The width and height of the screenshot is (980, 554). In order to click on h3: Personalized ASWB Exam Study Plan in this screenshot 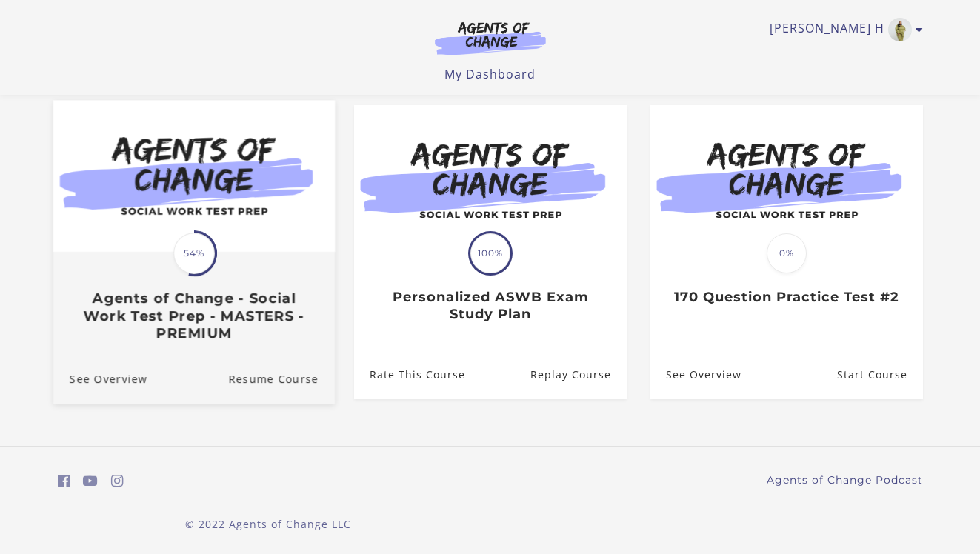, I will do `click(490, 305)`.